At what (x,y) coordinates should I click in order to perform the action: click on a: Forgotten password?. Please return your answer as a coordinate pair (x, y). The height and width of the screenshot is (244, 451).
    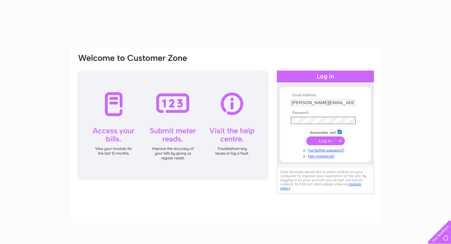
    Looking at the image, I should click on (326, 149).